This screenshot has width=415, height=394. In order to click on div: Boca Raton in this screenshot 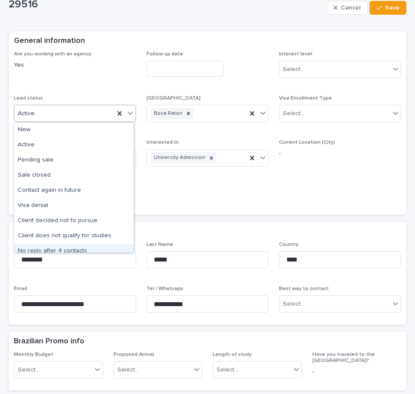, I will do `click(167, 113)`.